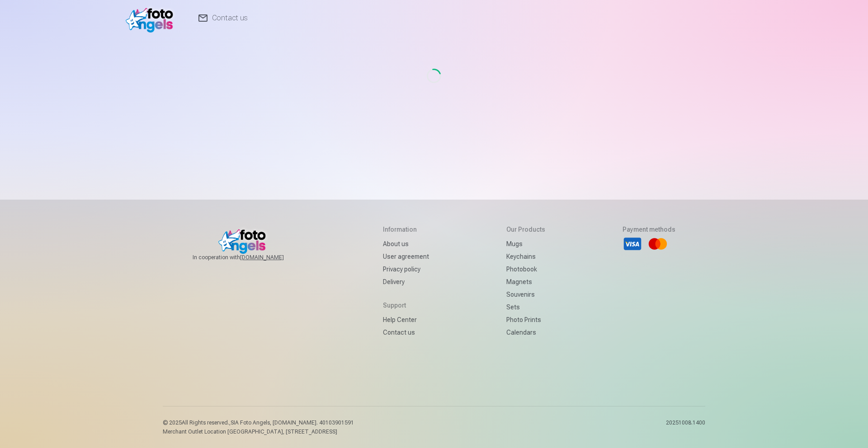 The image size is (868, 448). What do you see at coordinates (406, 269) in the screenshot?
I see `a: Privacy policy` at bounding box center [406, 269].